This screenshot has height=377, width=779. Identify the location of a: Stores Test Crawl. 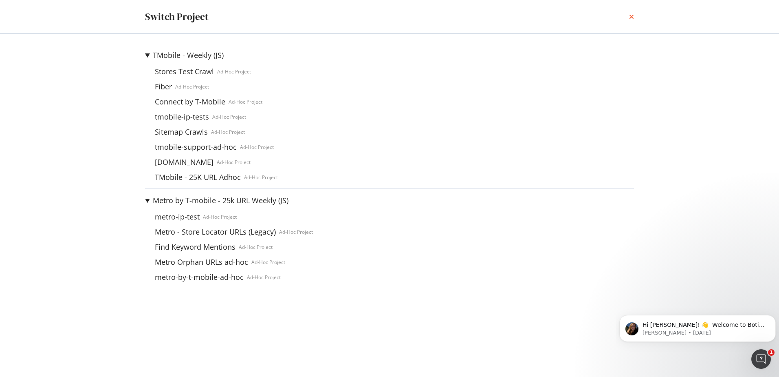
(184, 71).